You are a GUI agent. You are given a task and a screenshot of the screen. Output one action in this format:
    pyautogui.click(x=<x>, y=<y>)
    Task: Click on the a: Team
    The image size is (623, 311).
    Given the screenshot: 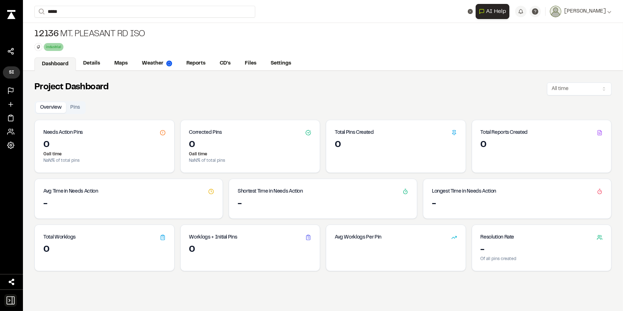 What is the action you would take?
    pyautogui.click(x=11, y=132)
    